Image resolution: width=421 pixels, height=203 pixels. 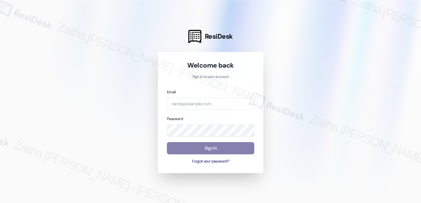 What do you see at coordinates (210, 148) in the screenshot?
I see `button: Sign In` at bounding box center [210, 148].